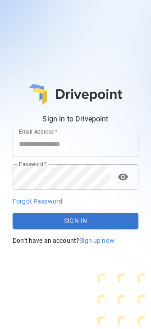 The height and width of the screenshot is (329, 151). What do you see at coordinates (75, 119) in the screenshot?
I see `p: Sign in to Drivepoint` at bounding box center [75, 119].